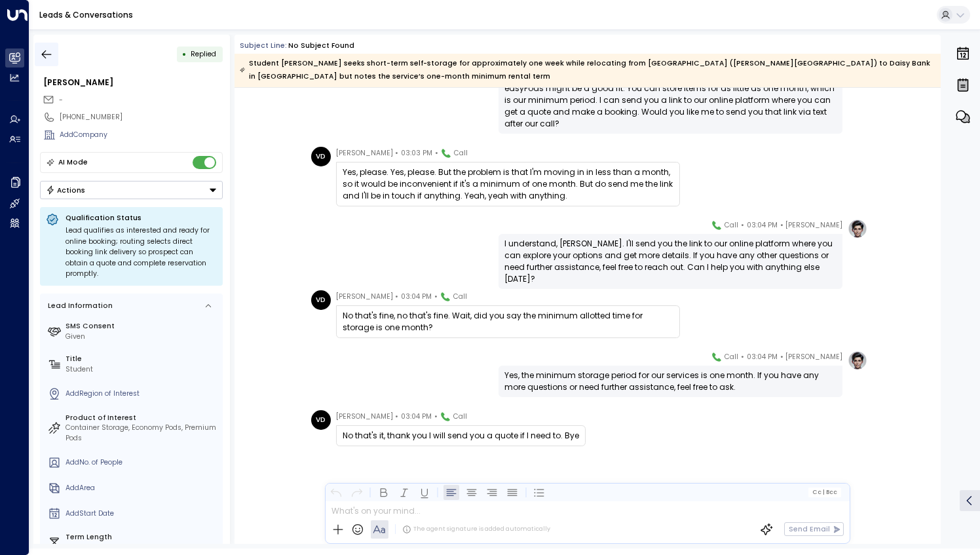  Describe the element at coordinates (65, 190) in the screenshot. I see `div: Actions` at that location.